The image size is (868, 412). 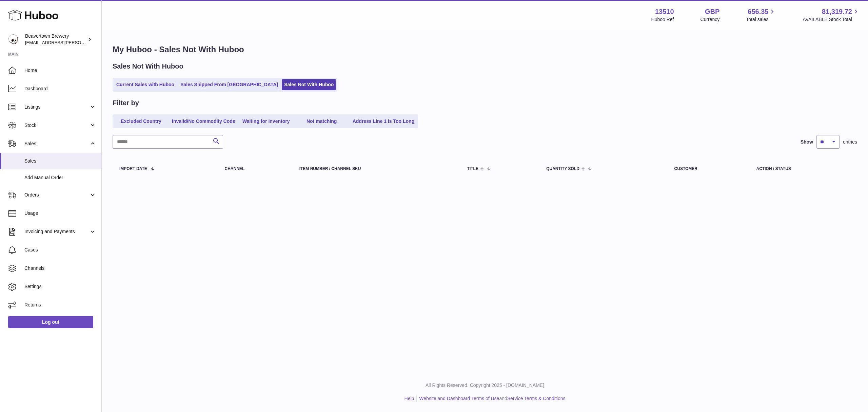 I want to click on div: Currency, so click(x=710, y=19).